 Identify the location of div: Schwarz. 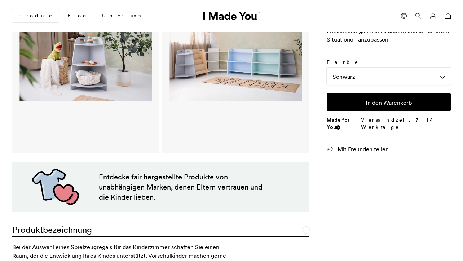
(389, 76).